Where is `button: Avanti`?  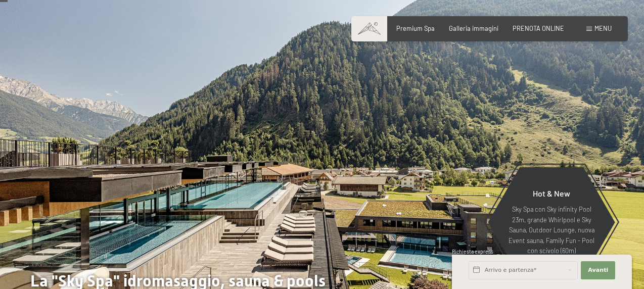
button: Avanti is located at coordinates (598, 270).